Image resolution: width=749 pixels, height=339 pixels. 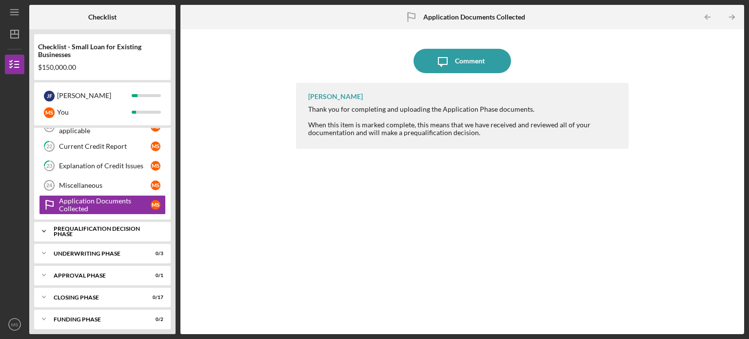 I want to click on a: 23Explanation of Credit IssuesMS, so click(x=102, y=166).